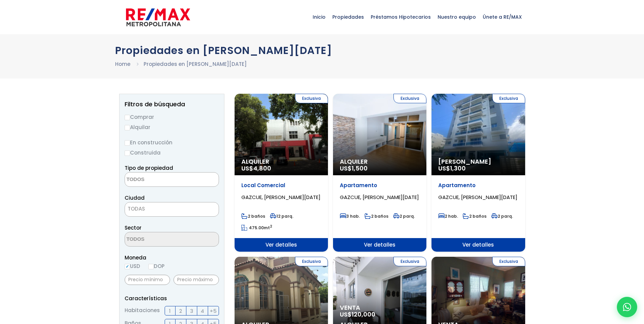  Describe the element at coordinates (191, 311) in the screenshot. I see `span: 3` at that location.